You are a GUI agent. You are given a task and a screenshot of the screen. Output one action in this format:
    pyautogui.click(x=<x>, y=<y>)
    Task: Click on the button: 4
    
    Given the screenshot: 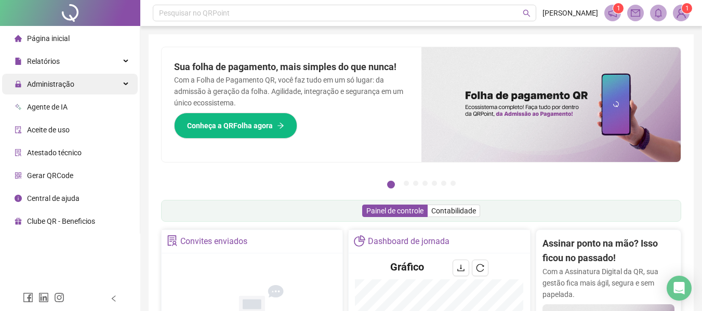 What is the action you would take?
    pyautogui.click(x=425, y=183)
    